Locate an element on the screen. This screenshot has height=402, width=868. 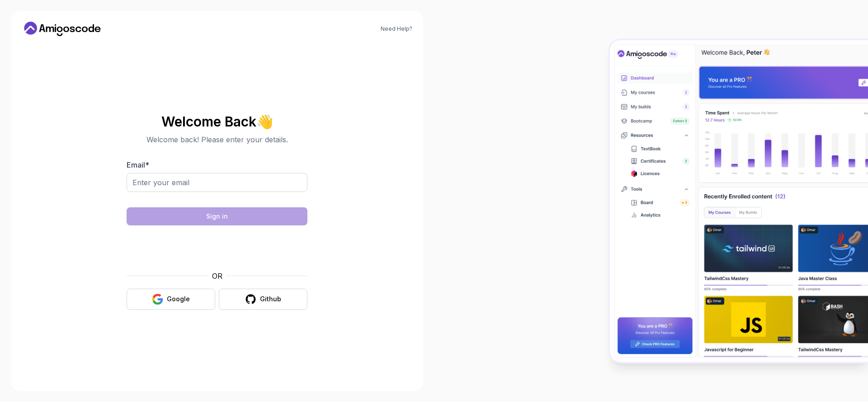
button: Google is located at coordinates (171, 299).